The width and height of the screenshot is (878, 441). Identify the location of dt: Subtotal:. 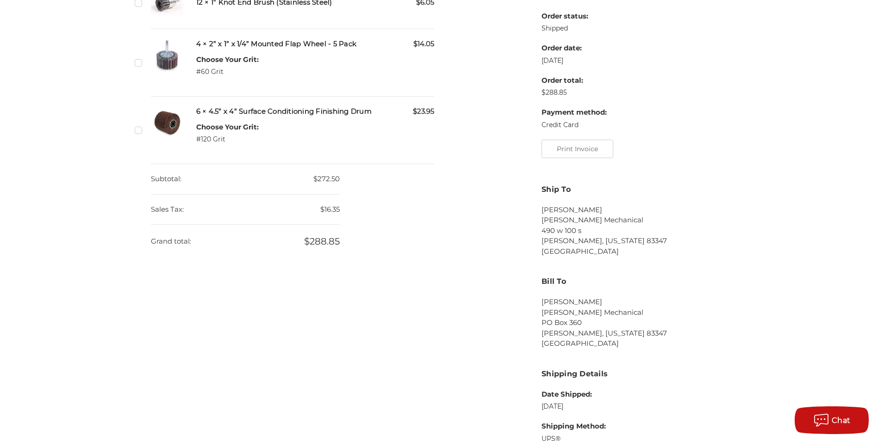
(166, 179).